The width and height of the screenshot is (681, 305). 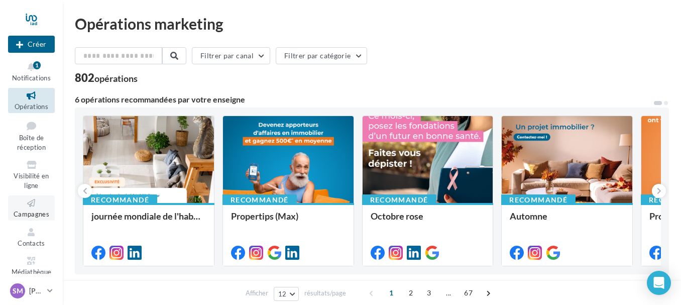 I want to click on span: 1, so click(x=391, y=293).